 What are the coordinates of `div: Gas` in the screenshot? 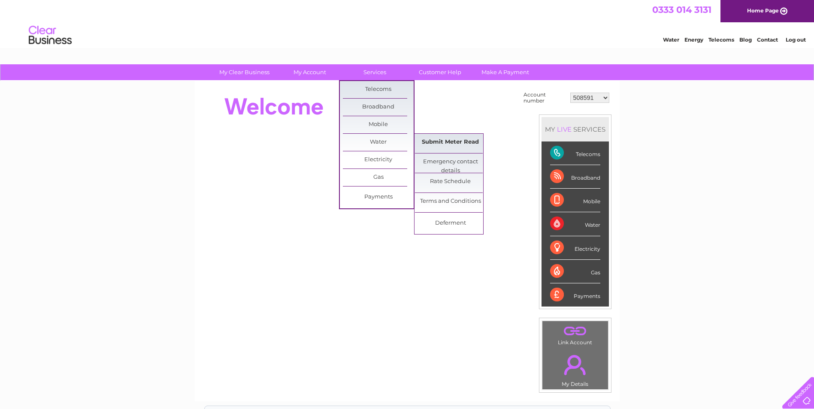 It's located at (575, 272).